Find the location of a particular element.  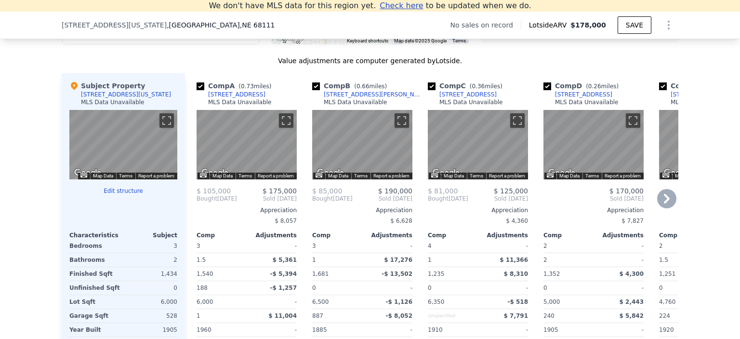

div: 1910 is located at coordinates (452, 329).